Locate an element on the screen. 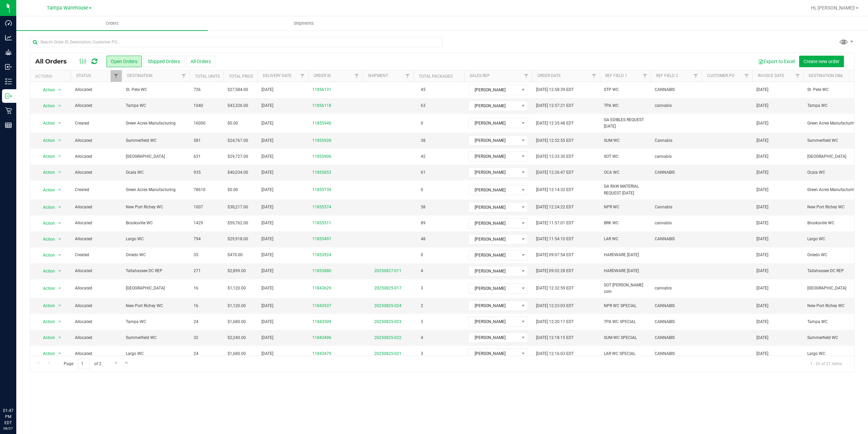 The height and width of the screenshot is (434, 868). inline-svg: Analytics is located at coordinates (9, 38).